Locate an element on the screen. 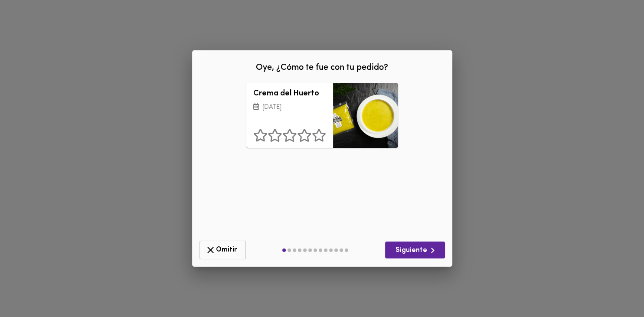  button: Siguiente is located at coordinates (415, 250).